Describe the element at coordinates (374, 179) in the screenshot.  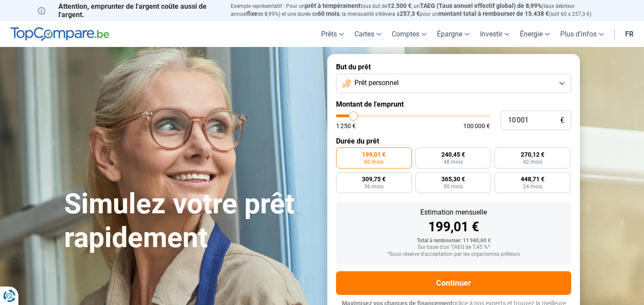
I see `span: 309,75 €` at that location.